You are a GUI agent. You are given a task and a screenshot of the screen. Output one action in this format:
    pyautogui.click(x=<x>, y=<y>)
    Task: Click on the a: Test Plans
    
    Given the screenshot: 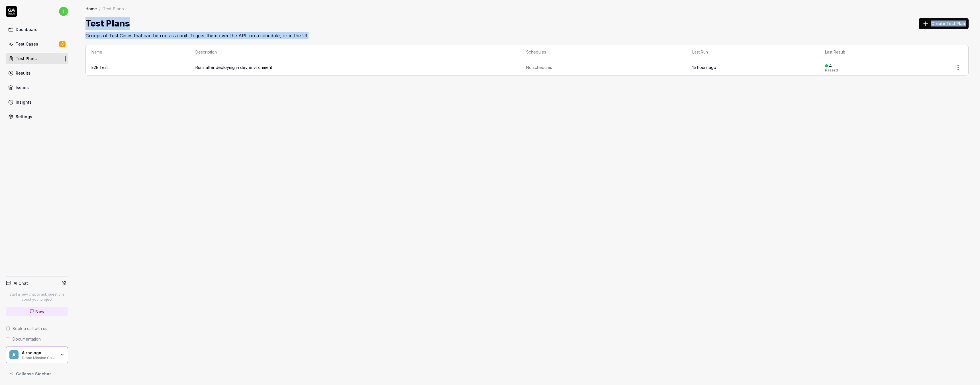 What is the action you would take?
    pyautogui.click(x=37, y=58)
    